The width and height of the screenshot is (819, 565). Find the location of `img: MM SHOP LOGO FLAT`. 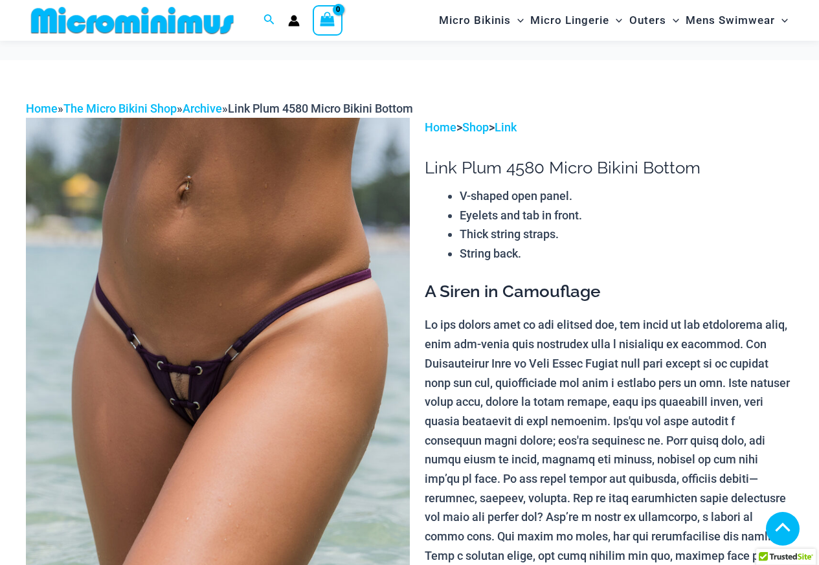

img: MM SHOP LOGO FLAT is located at coordinates (132, 20).